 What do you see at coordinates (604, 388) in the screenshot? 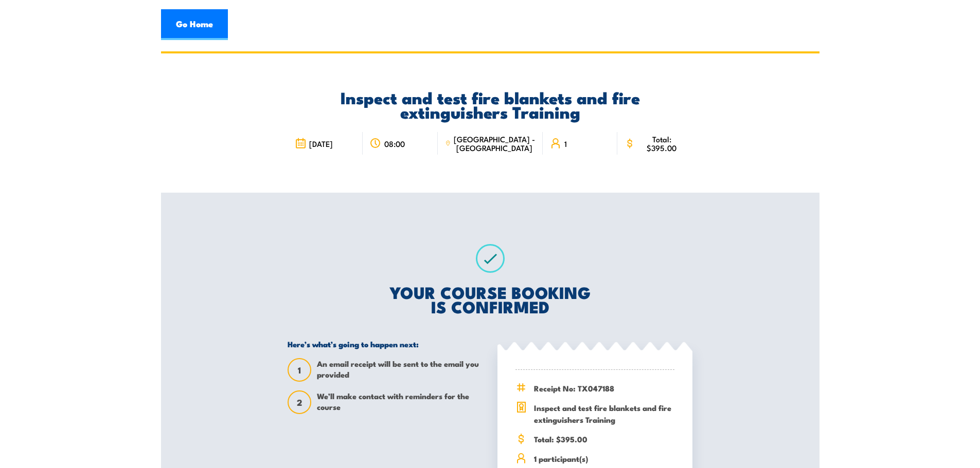
I see `span: Receipt No: TX047188` at bounding box center [604, 388].